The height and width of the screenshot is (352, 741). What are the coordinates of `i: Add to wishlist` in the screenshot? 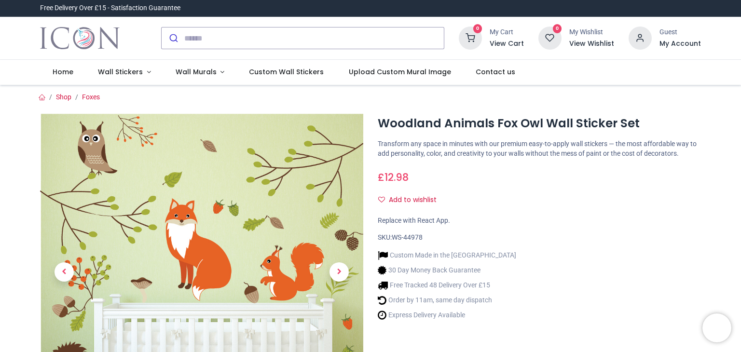 It's located at (382, 200).